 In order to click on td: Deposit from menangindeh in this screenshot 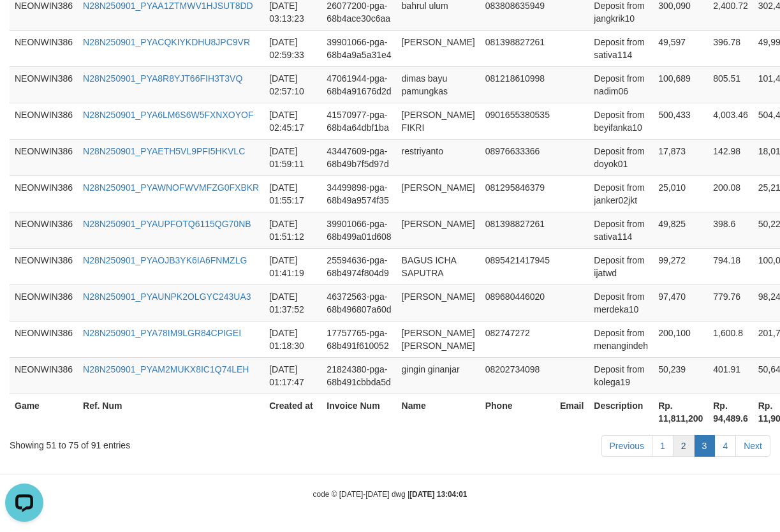, I will do `click(620, 339)`.